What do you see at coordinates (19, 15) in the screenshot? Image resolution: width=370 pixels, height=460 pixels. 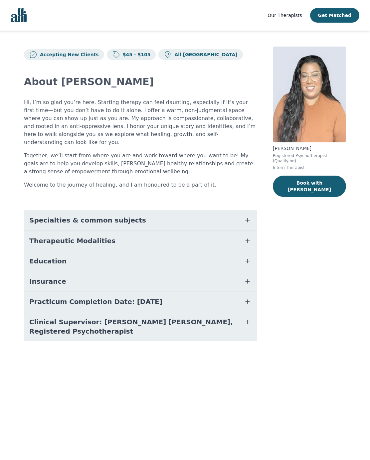 I see `img: alli logo` at bounding box center [19, 15].